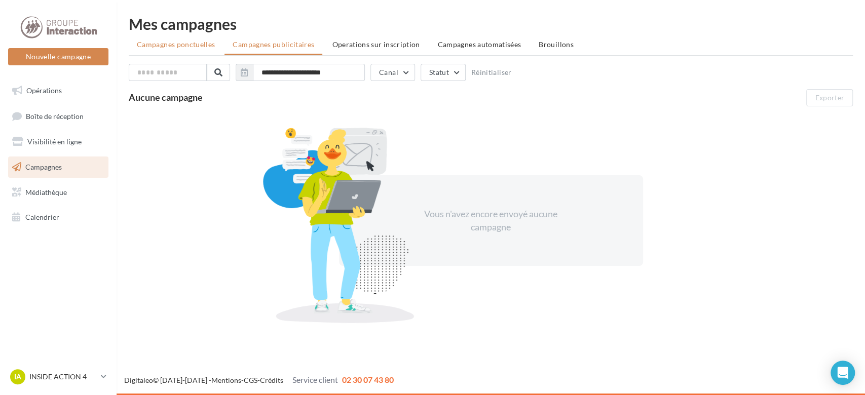 Image resolution: width=865 pixels, height=395 pixels. Describe the element at coordinates (479, 44) in the screenshot. I see `span: Campagnes automatisées` at that location.